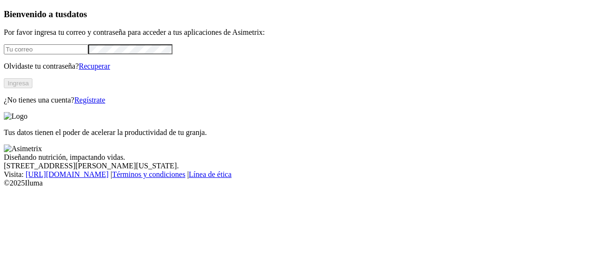  Describe the element at coordinates (18, 83) in the screenshot. I see `button: Ingresa` at that location.